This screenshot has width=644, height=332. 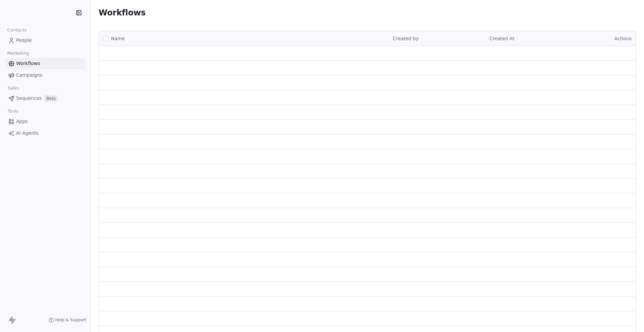 What do you see at coordinates (502, 39) in the screenshot?
I see `span: Created At` at bounding box center [502, 39].